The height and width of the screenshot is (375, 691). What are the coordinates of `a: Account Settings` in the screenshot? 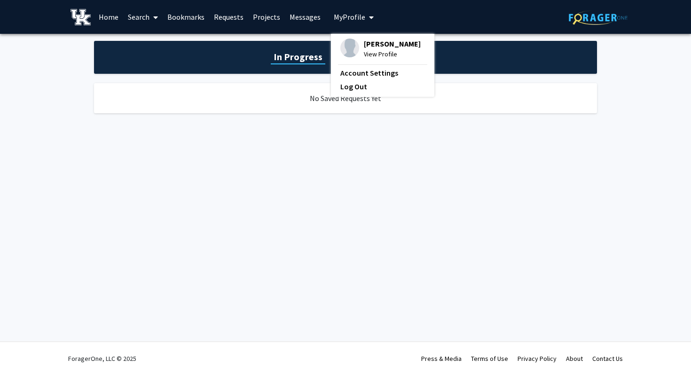 It's located at (382, 73).